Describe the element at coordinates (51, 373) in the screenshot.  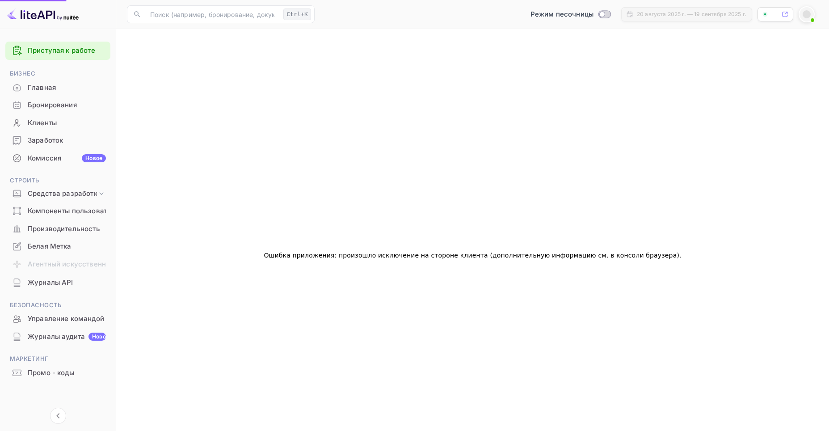
I see `ya-tr-span: Промо - коды` at that location.